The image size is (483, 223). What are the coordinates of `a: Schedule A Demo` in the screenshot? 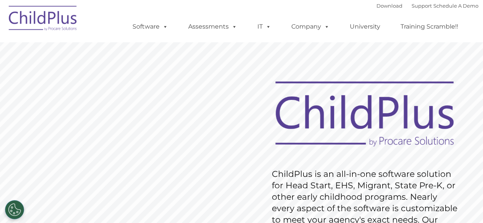 It's located at (456, 6).